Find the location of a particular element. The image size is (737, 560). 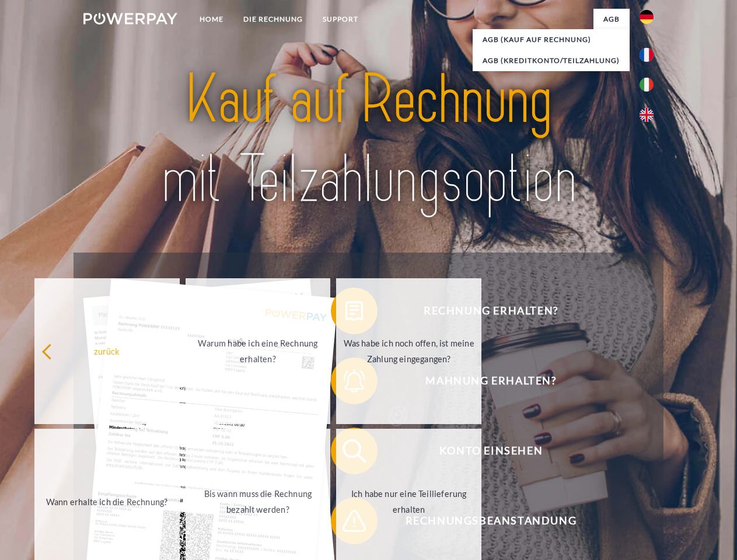

div: Ich habe nur eine Teillieferung erhalten is located at coordinates (409, 502).